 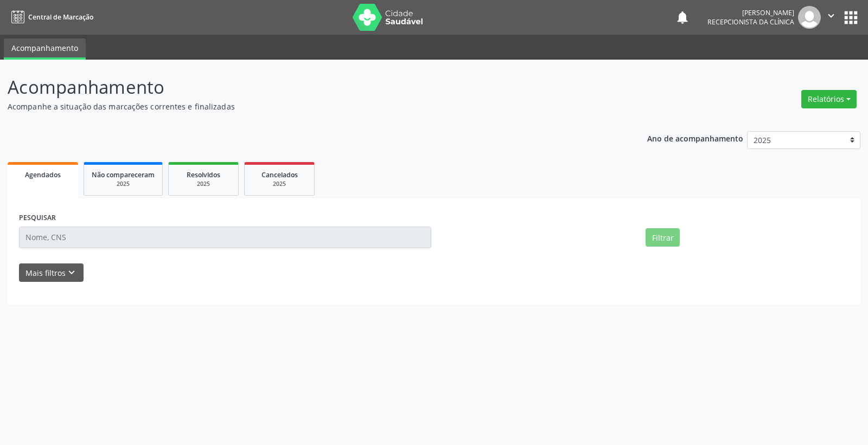 What do you see at coordinates (225, 237) in the screenshot?
I see `input: Nome, CNS` at bounding box center [225, 237].